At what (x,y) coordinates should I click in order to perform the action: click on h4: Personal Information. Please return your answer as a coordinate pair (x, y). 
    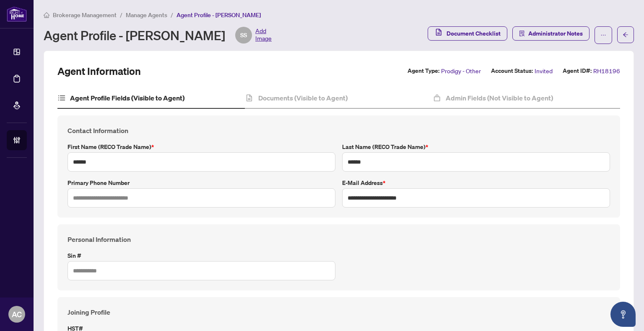
    Looking at the image, I should click on (339, 240).